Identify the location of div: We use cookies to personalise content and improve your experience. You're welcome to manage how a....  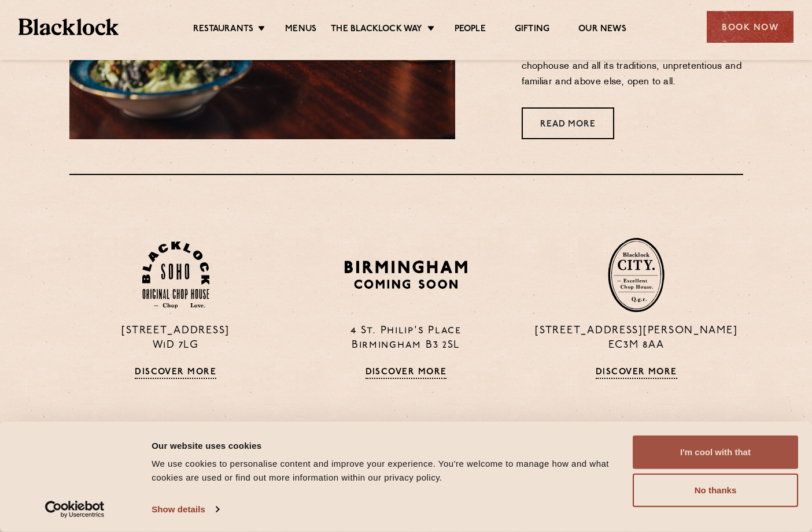
(385, 471).